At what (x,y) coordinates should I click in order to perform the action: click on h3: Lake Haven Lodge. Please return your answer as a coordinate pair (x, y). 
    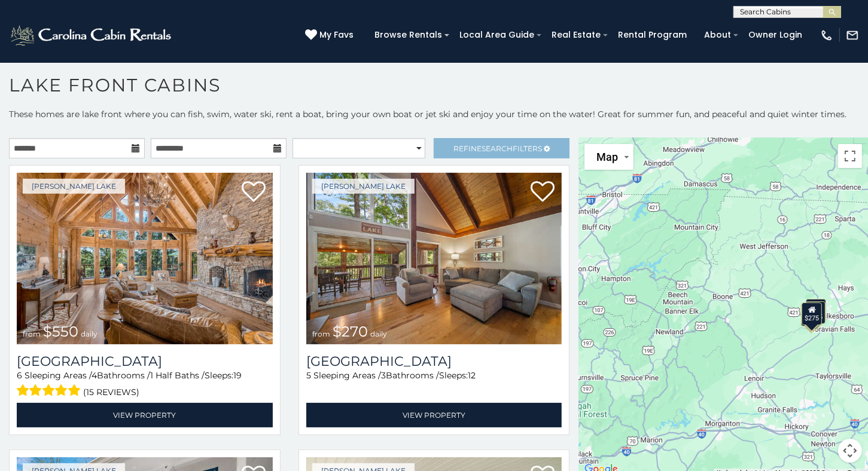
    Looking at the image, I should click on (145, 361).